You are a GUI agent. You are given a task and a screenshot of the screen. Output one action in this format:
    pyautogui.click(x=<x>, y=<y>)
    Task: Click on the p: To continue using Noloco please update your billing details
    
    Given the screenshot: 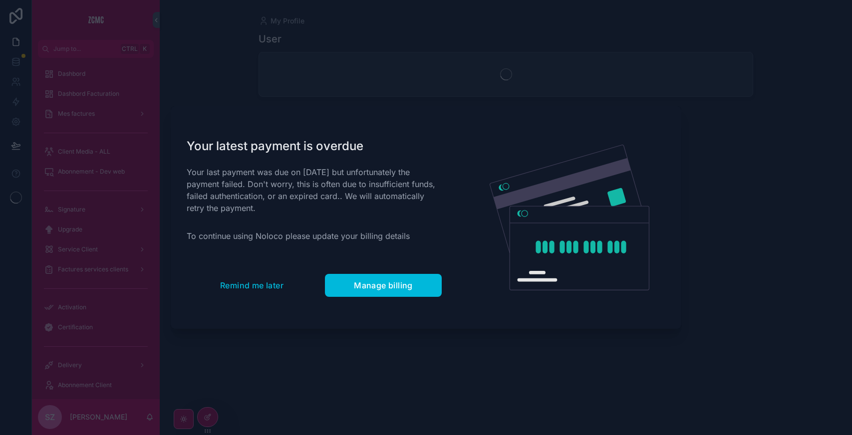 What is the action you would take?
    pyautogui.click(x=314, y=236)
    